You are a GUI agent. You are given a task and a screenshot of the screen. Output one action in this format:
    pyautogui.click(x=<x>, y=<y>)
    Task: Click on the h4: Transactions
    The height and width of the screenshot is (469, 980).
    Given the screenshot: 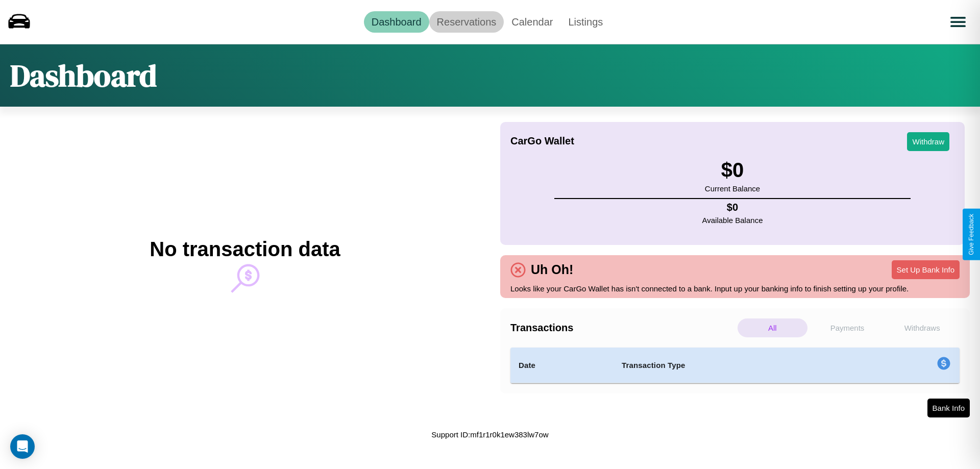 What is the action you would take?
    pyautogui.click(x=622, y=328)
    